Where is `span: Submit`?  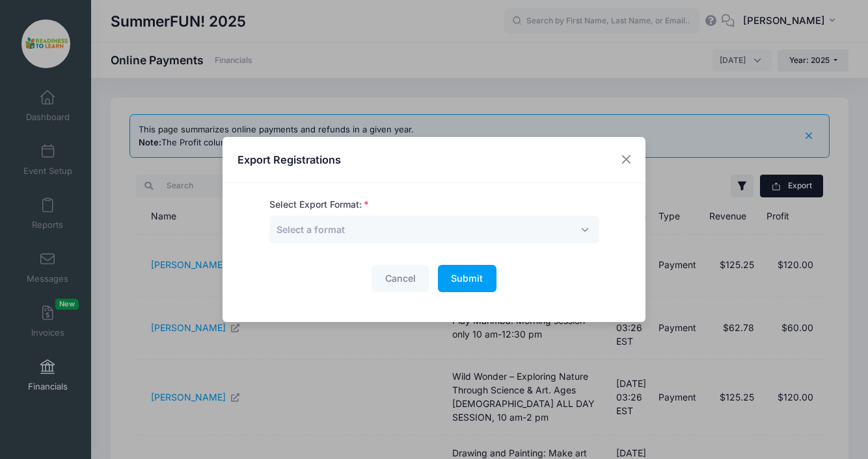
span: Submit is located at coordinates (466, 278).